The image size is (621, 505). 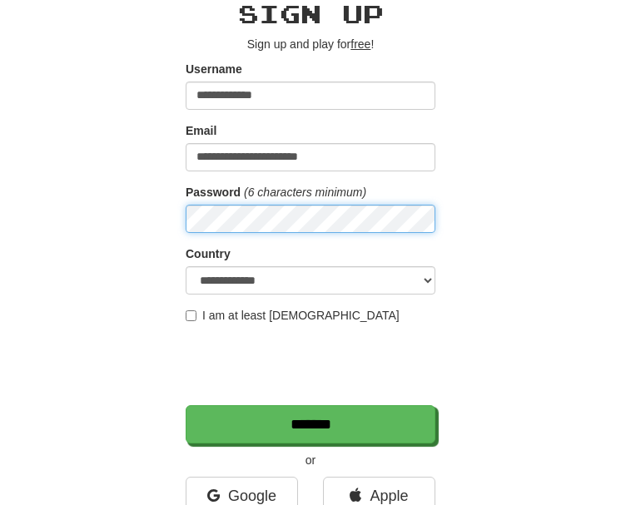 I want to click on label: Email, so click(x=200, y=131).